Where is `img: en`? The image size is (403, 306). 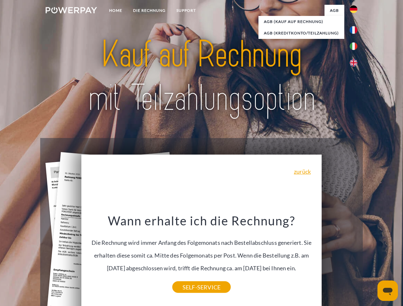 img: en is located at coordinates (354, 63).